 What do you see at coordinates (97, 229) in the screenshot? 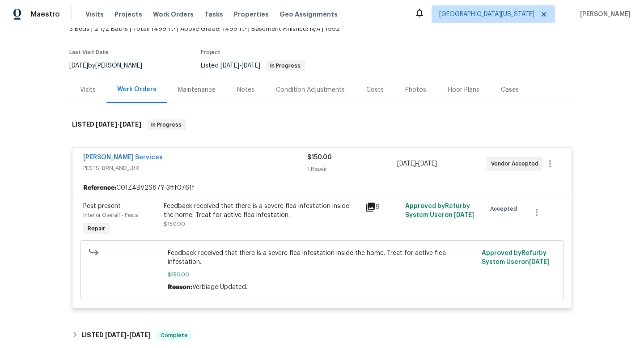
I see `span: Repair` at bounding box center [97, 229].